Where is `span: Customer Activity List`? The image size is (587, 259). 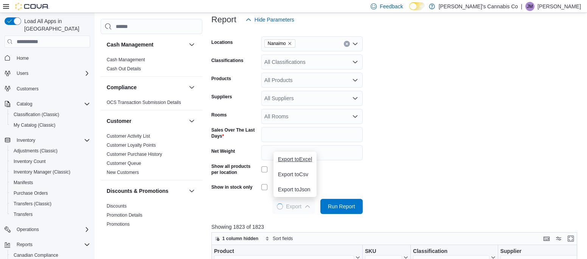 span: Customer Activity List is located at coordinates (128, 136).